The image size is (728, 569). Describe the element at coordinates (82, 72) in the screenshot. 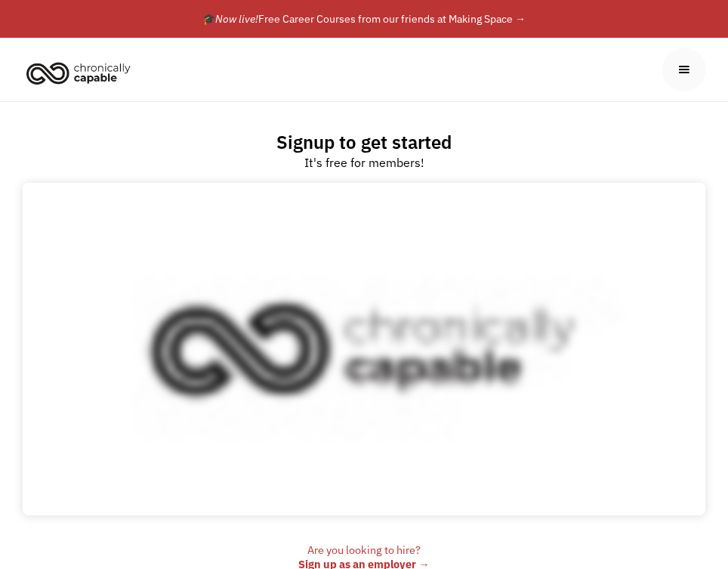

I see `a: home` at that location.